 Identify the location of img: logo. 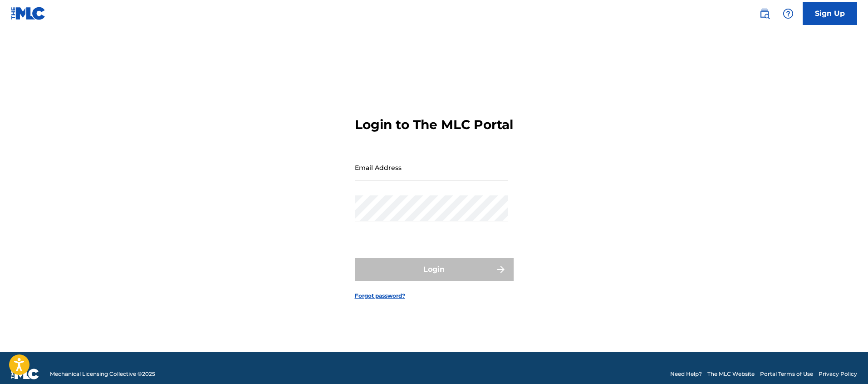
(25, 374).